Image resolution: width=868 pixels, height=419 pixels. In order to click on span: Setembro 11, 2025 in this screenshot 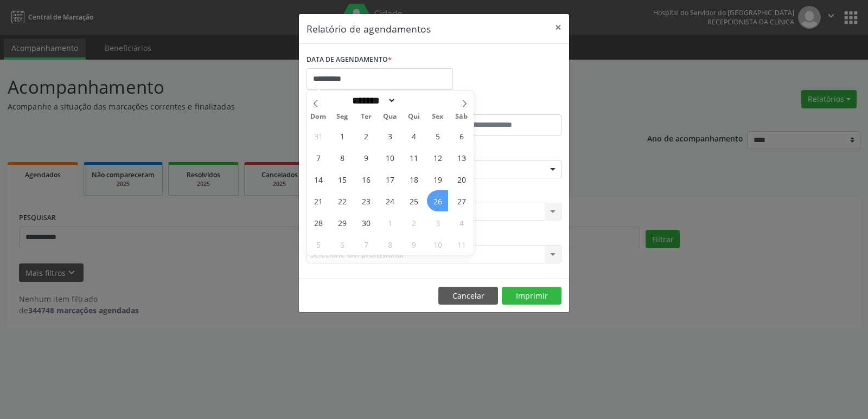, I will do `click(413, 158)`.